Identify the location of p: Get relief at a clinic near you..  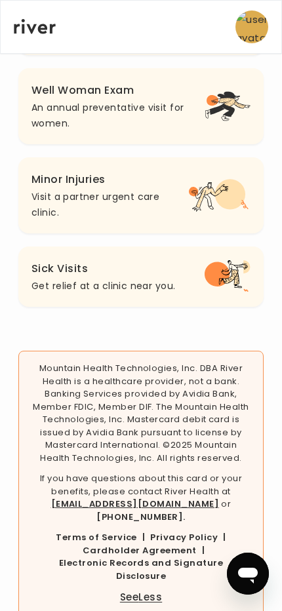
(103, 286).